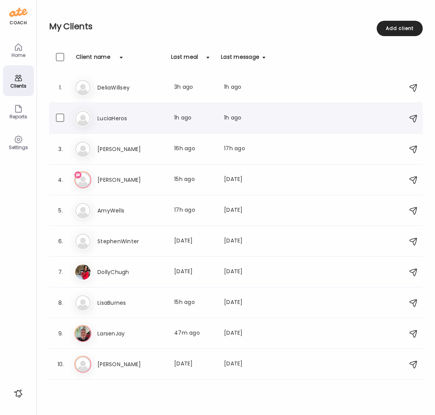 The width and height of the screenshot is (435, 415). Describe the element at coordinates (131, 272) in the screenshot. I see `h3: DollyChugh` at that location.